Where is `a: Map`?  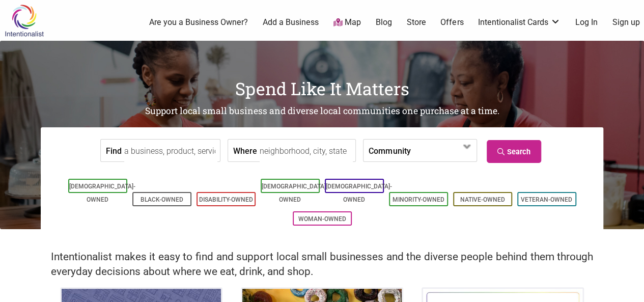
a: Map is located at coordinates (347, 22).